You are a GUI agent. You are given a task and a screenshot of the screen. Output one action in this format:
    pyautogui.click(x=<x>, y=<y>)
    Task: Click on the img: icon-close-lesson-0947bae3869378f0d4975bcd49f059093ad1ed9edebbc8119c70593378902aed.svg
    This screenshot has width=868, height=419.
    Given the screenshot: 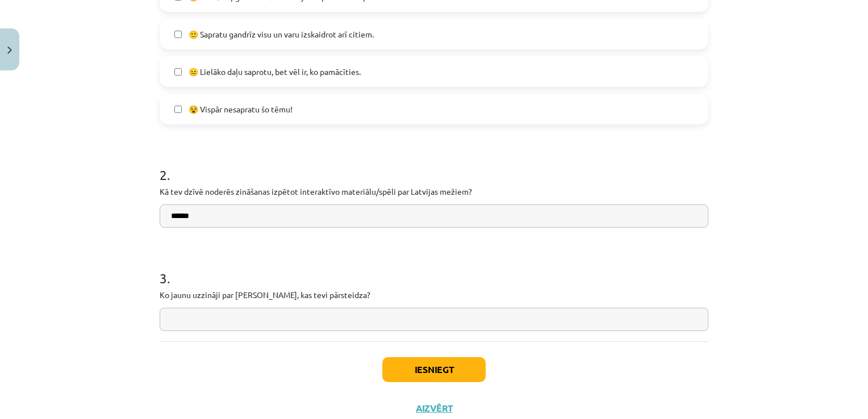 What is the action you would take?
    pyautogui.click(x=10, y=50)
    